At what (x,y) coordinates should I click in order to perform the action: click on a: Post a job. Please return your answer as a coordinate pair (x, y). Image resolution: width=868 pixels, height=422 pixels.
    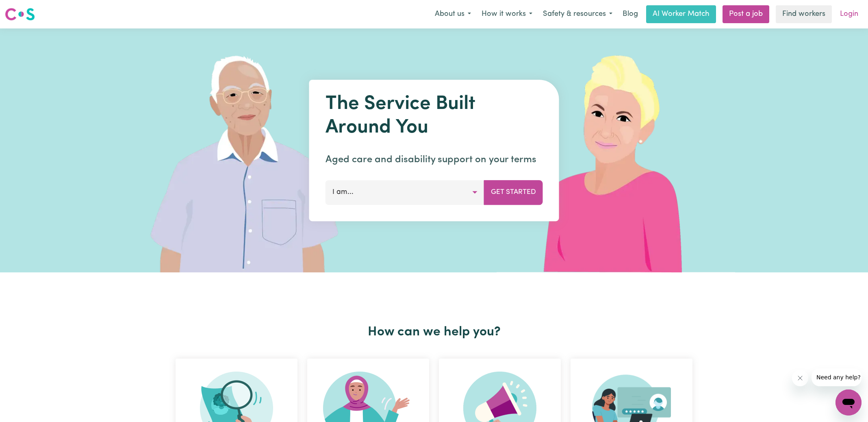
    Looking at the image, I should click on (746, 14).